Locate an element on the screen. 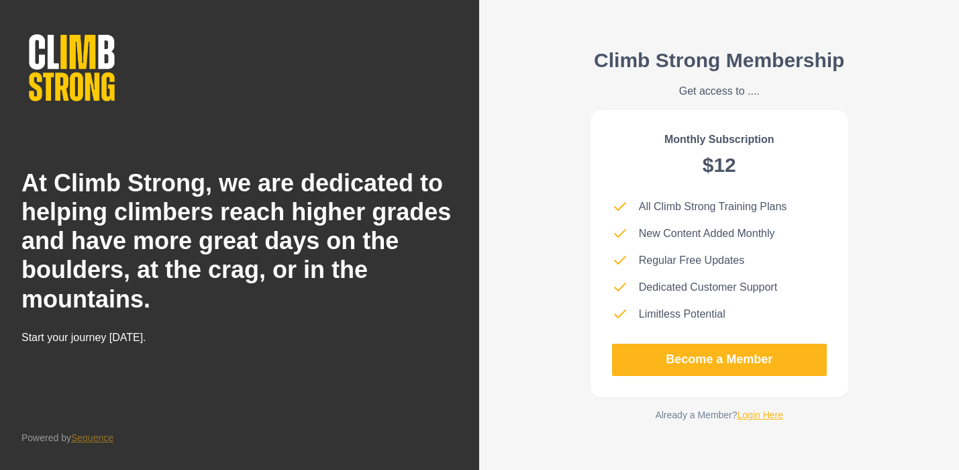  p: Dedicated Customer Support is located at coordinates (708, 287).